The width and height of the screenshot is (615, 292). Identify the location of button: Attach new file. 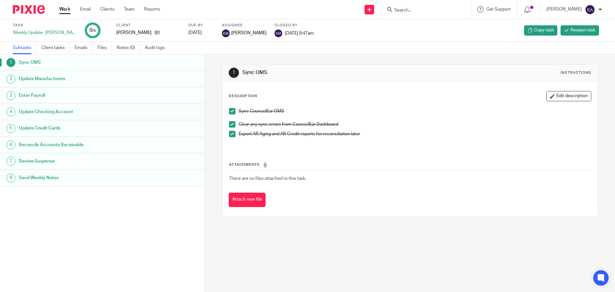
(247, 200).